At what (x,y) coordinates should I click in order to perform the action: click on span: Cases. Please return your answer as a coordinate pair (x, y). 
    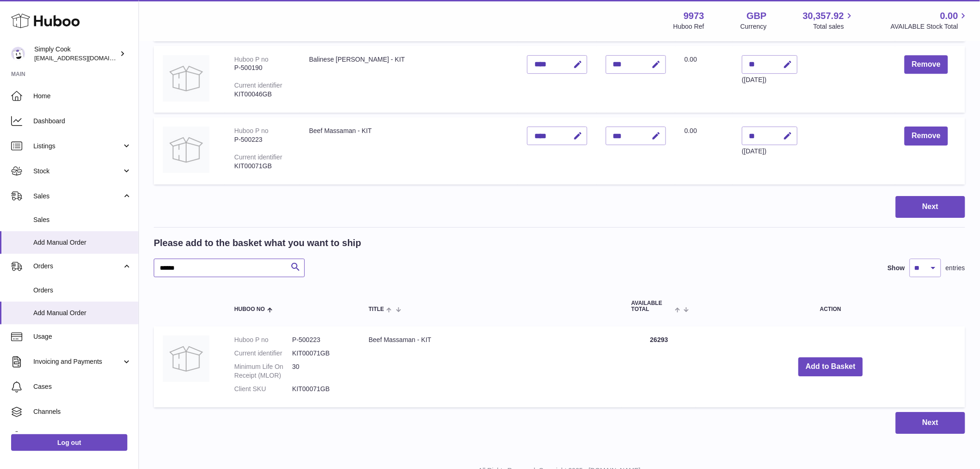
    Looking at the image, I should click on (82, 387).